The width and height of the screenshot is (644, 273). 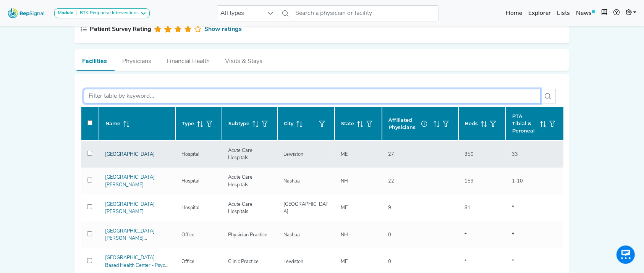 What do you see at coordinates (239, 123) in the screenshot?
I see `span: Subtype` at bounding box center [239, 123].